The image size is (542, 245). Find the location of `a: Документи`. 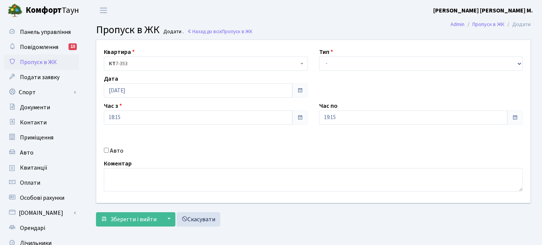

a: Документи is located at coordinates (41, 107).